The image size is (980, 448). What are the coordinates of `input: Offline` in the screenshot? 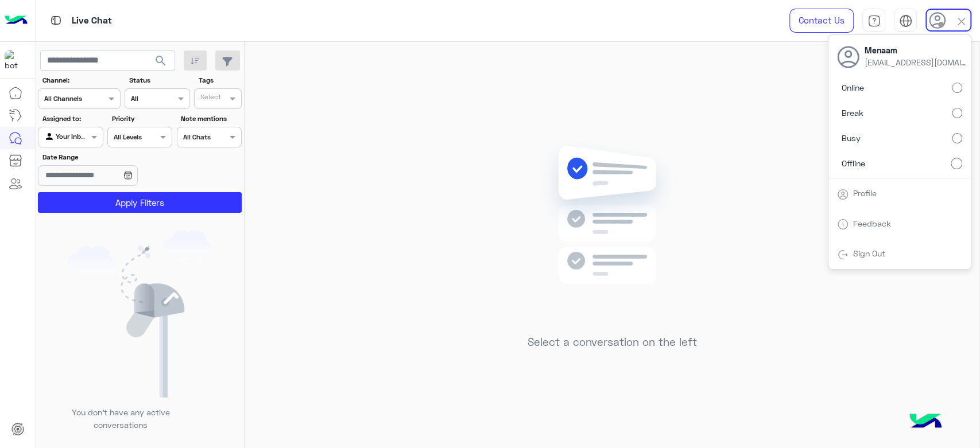 It's located at (956, 164).